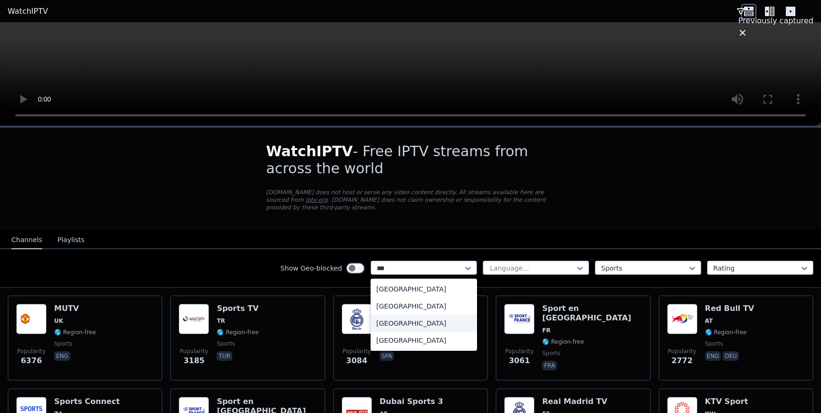 The width and height of the screenshot is (821, 413). I want to click on p: tur, so click(224, 356).